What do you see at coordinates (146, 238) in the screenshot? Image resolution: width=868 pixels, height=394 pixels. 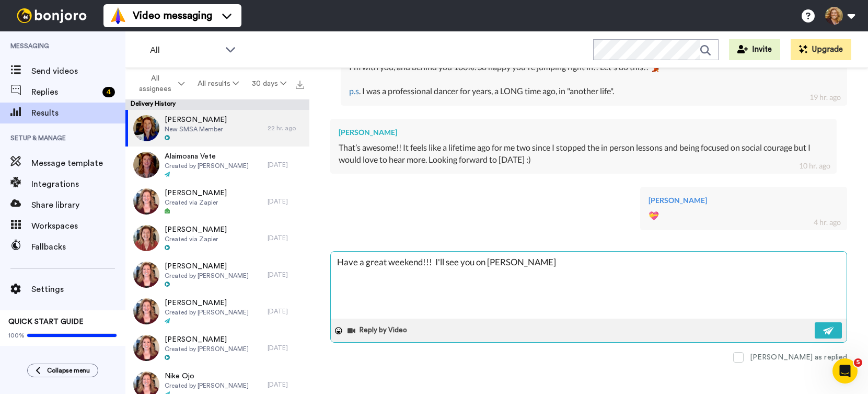 I see `img: ba70793d-812b-4597-b1bf-c6a238f11146-thumb.jpg` at bounding box center [146, 238].